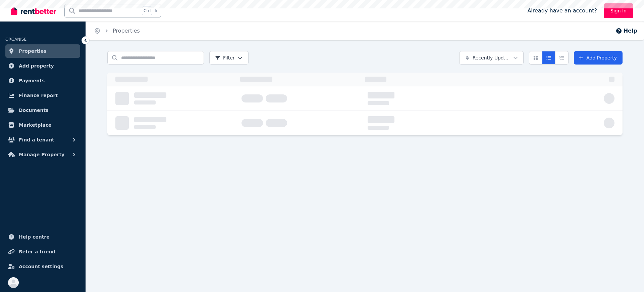 This screenshot has width=644, height=292. I want to click on button: Compact list view, so click(549, 58).